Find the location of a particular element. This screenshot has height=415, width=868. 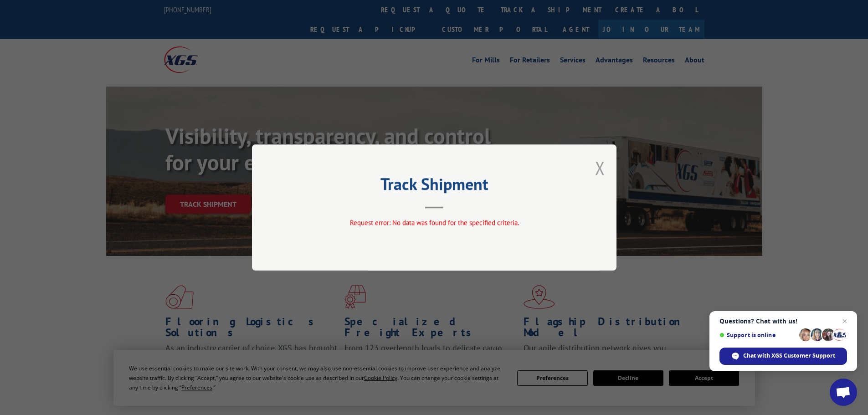

div: Open chat is located at coordinates (843, 392).